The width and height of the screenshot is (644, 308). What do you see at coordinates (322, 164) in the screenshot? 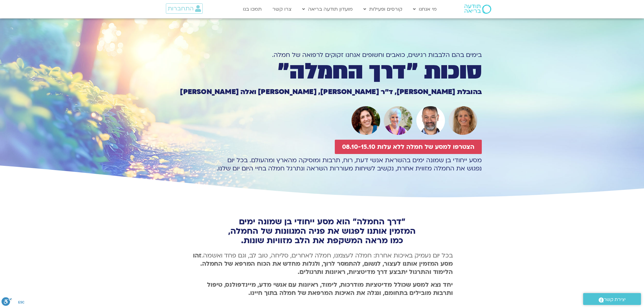
I see `p: מסע ייחודי בן שמונה ימים בהשראת אנשי דעת, רוח, תרבות ומוסיקה מהארץ ומהעולם. בכל יום נפגוש את החמל...` at bounding box center [322, 164].